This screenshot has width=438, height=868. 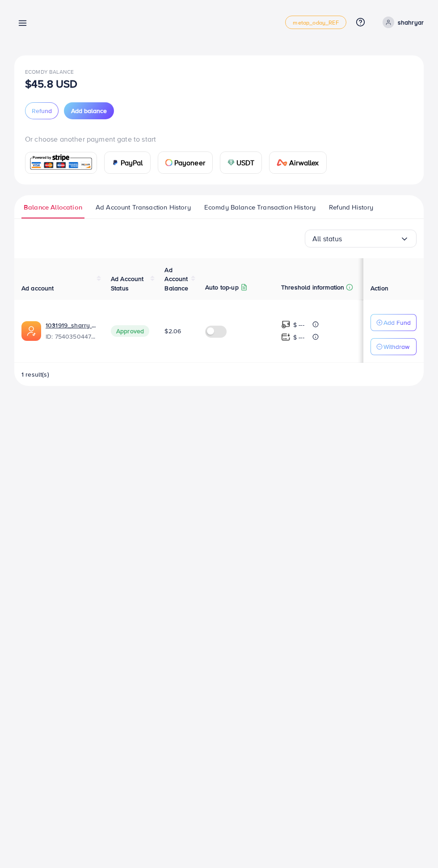 What do you see at coordinates (393, 323) in the screenshot?
I see `button: Add Fund` at bounding box center [393, 323].